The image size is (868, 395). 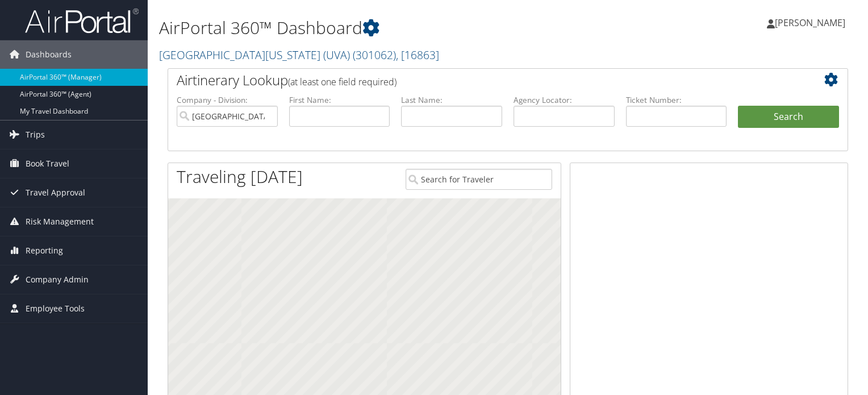 What do you see at coordinates (452, 100) in the screenshot?
I see `label: Last Name:` at bounding box center [452, 100].